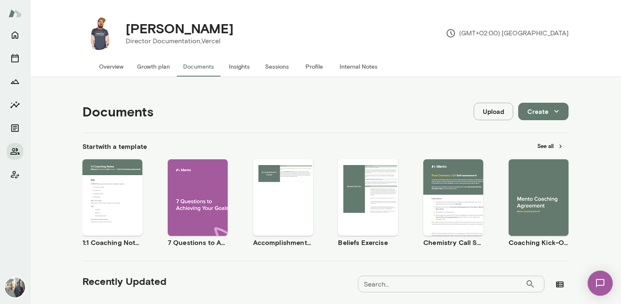 This screenshot has height=304, width=621. I want to click on h6: Chemistry Call Self-Assessment [Coaches only], so click(453, 243).